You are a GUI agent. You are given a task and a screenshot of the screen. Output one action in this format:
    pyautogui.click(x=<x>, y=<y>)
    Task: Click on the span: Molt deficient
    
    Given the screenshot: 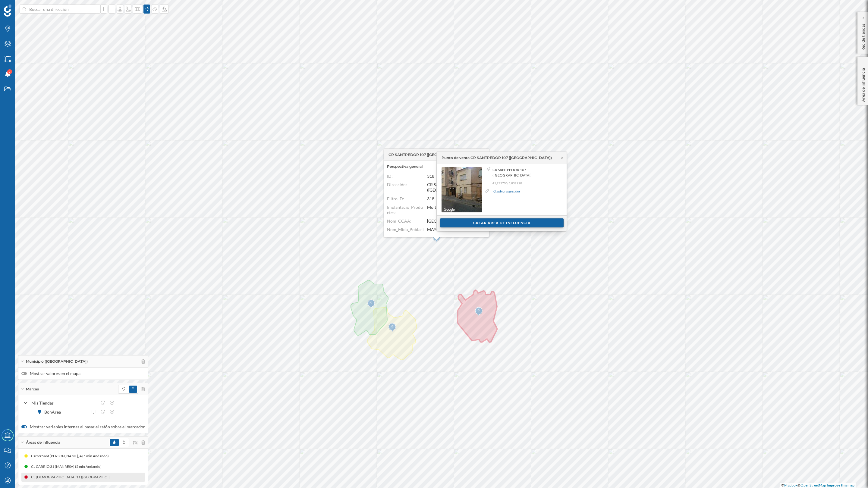 What is the action you would take?
    pyautogui.click(x=440, y=207)
    